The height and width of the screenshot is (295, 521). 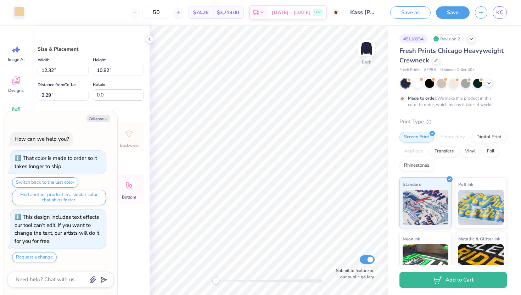 I want to click on button: Add to Cart, so click(x=453, y=280).